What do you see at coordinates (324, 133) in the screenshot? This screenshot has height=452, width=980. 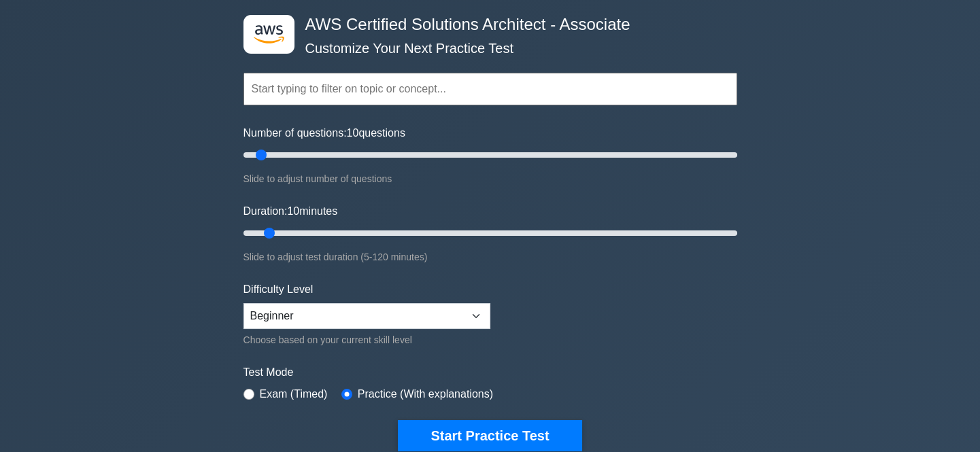 I see `label: Number of questions: questions` at bounding box center [324, 133].